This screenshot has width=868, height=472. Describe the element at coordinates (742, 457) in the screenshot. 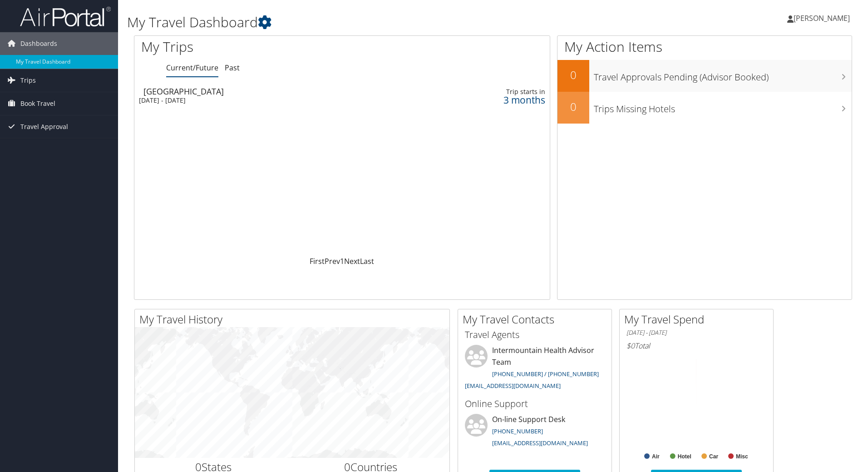

I see `text: Misc` at that location.